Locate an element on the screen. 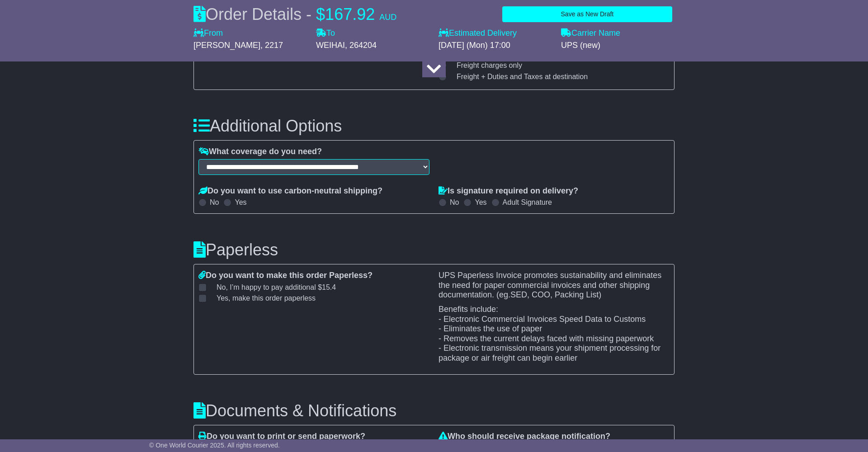 This screenshot has height=452, width=868. label: Is signature required on delivery? is located at coordinates (508, 191).